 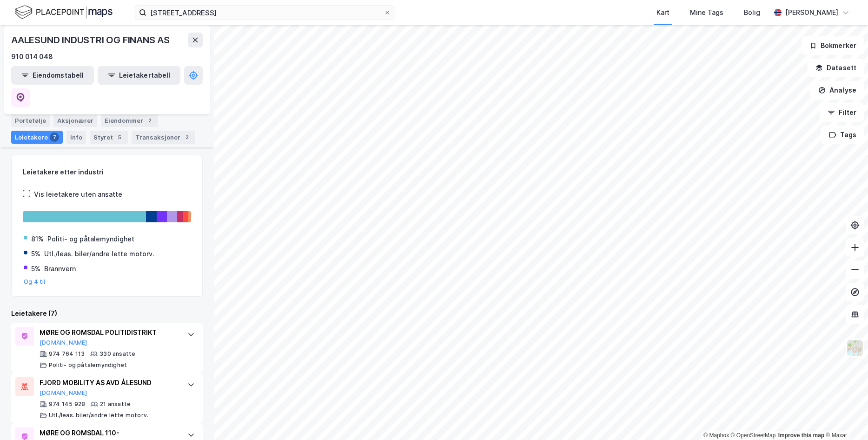 What do you see at coordinates (109, 383) in the screenshot?
I see `div: FJORD MOBILITY AS AVD ÅLESUND` at bounding box center [109, 383].